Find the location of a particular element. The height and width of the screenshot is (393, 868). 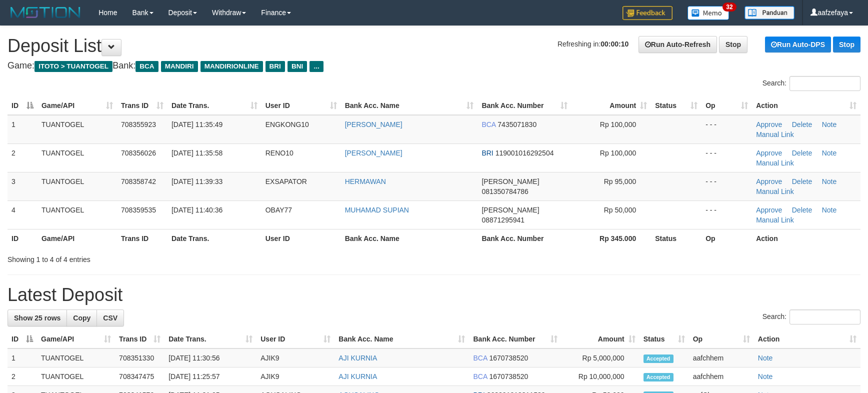

span: BNI is located at coordinates (297, 67).